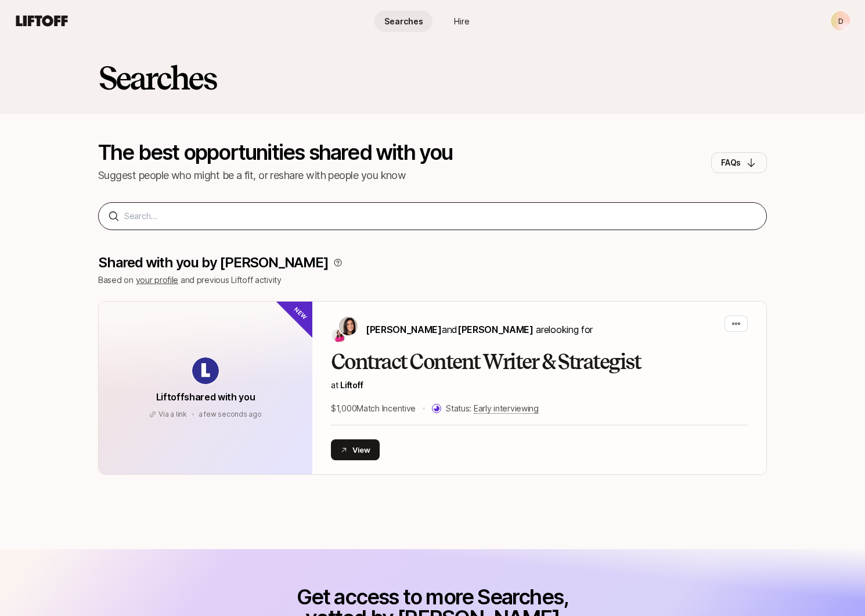 The height and width of the screenshot is (616, 865). I want to click on a: your profile, so click(158, 279).